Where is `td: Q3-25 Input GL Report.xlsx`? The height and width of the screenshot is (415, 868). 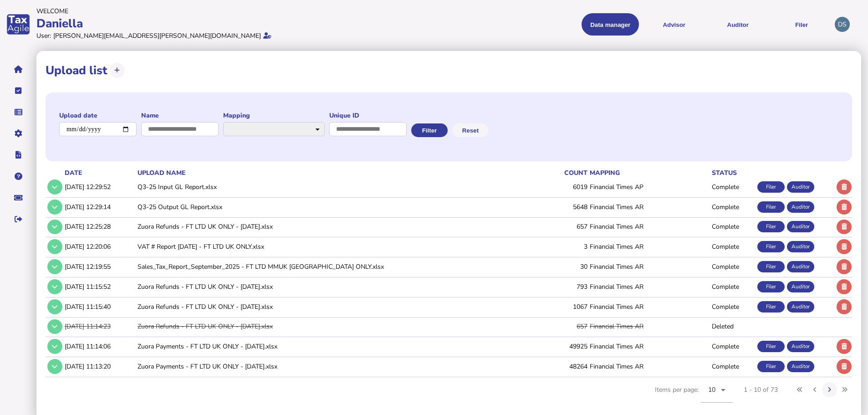
td: Q3-25 Input GL Report.xlsx is located at coordinates (334, 186).